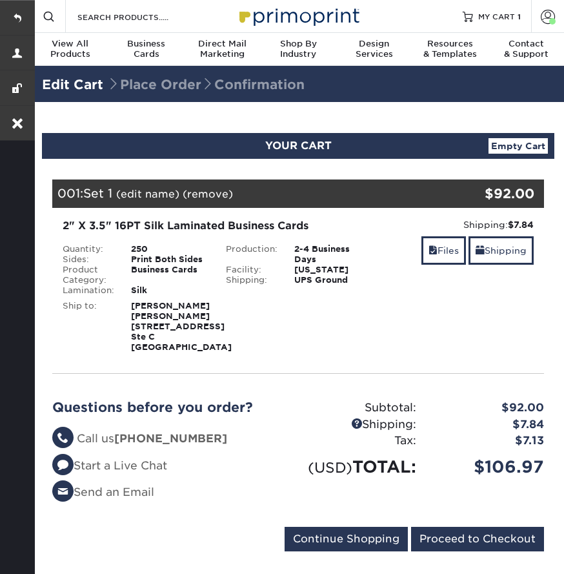 This screenshot has height=574, width=564. I want to click on a: View AllProducts, so click(70, 50).